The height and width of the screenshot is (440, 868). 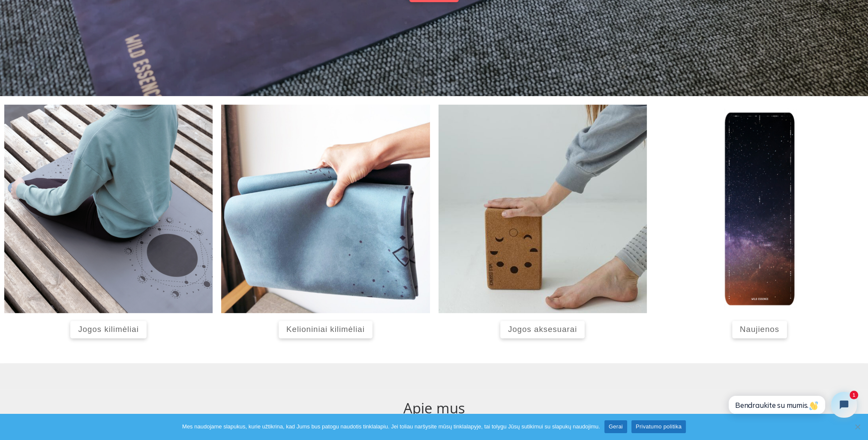 What do you see at coordinates (326, 330) in the screenshot?
I see `a: Kelioniniai kilimėliai` at bounding box center [326, 330].